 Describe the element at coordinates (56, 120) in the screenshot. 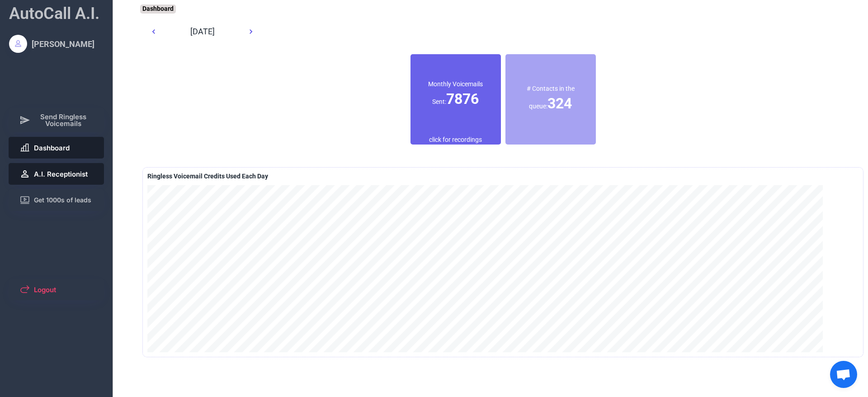

I see `button: Send Ringless Voicemails` at that location.